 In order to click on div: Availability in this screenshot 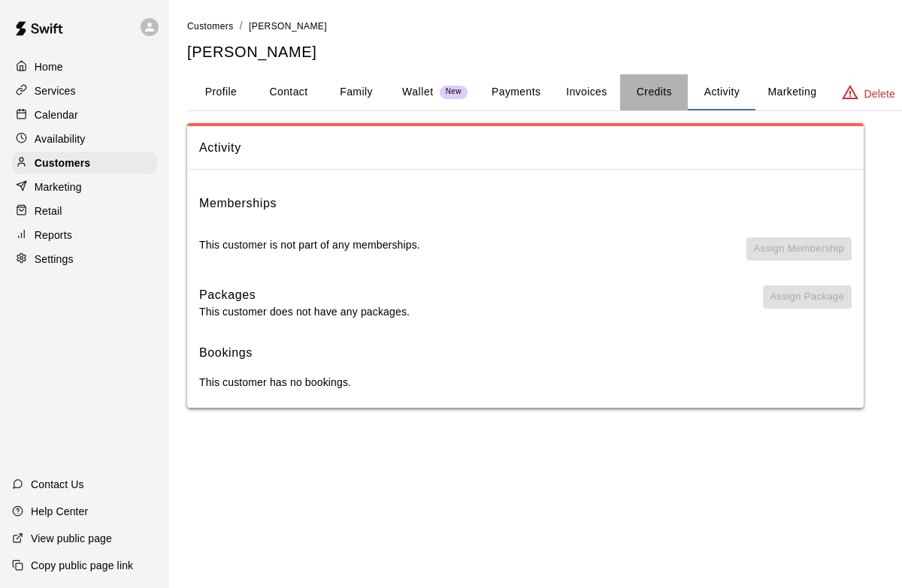, I will do `click(84, 139)`.